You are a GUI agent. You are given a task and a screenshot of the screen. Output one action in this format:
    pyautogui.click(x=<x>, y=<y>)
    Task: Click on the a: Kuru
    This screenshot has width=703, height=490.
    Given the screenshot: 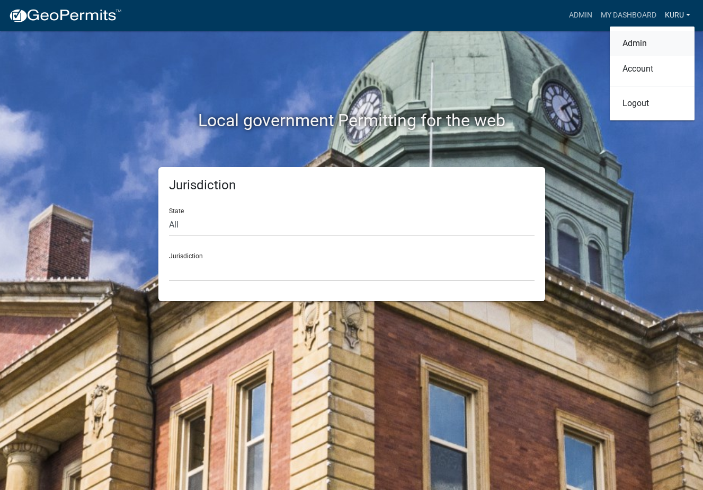 What is the action you would take?
    pyautogui.click(x=678, y=15)
    